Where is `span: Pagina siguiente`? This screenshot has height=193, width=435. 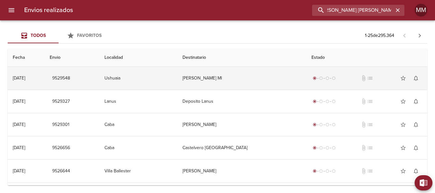
span: Pagina siguiente is located at coordinates (419, 36).